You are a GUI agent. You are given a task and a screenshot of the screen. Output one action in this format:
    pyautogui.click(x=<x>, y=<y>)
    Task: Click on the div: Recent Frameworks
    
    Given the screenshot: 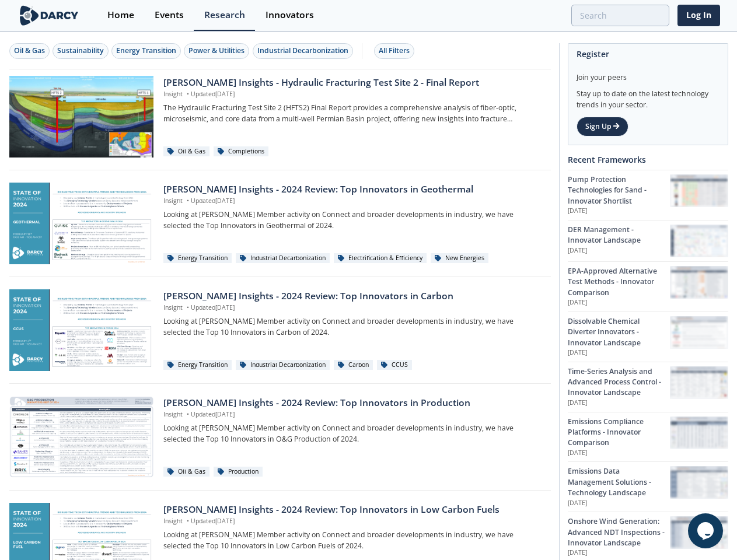 What is the action you would take?
    pyautogui.click(x=648, y=159)
    